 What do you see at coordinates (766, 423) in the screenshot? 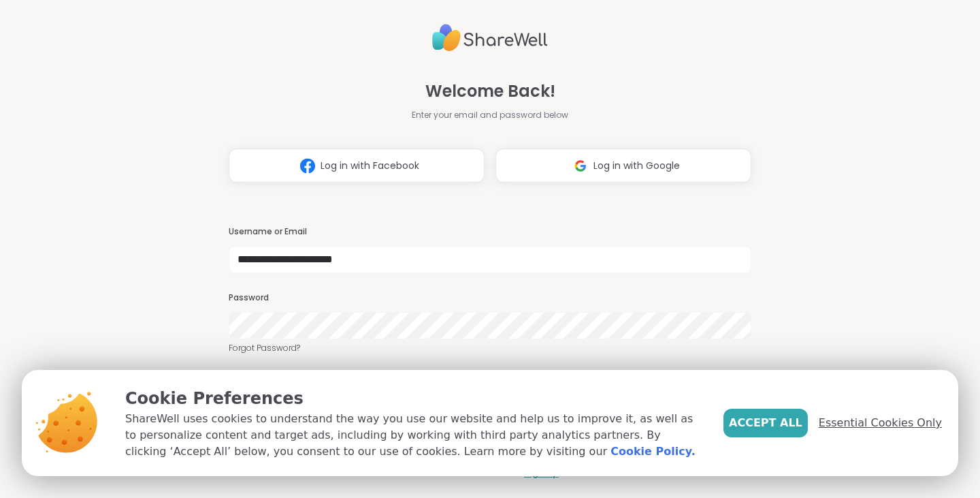
I see `button: Accept All` at bounding box center [766, 423].